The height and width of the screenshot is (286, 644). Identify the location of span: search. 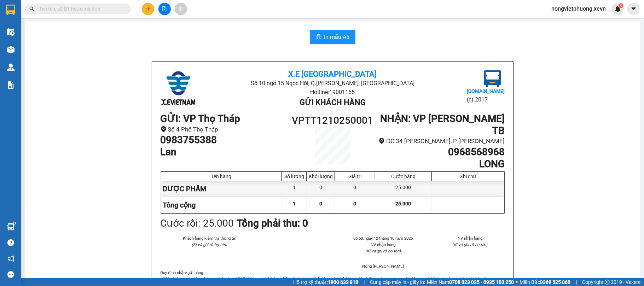
(32, 9).